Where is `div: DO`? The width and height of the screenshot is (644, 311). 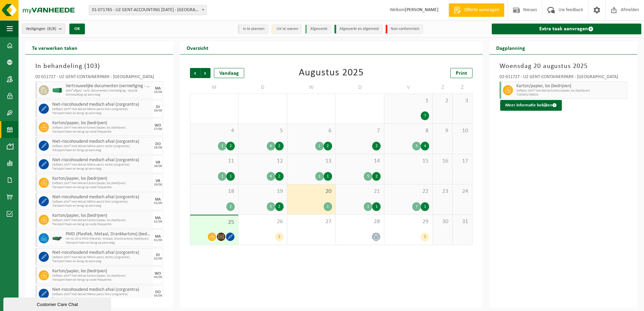 div: DO is located at coordinates (158, 292).